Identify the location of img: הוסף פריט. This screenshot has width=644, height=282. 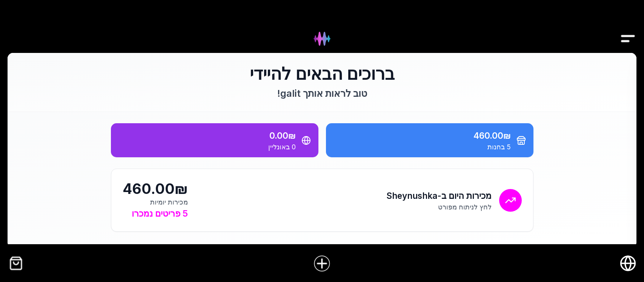
(322, 263).